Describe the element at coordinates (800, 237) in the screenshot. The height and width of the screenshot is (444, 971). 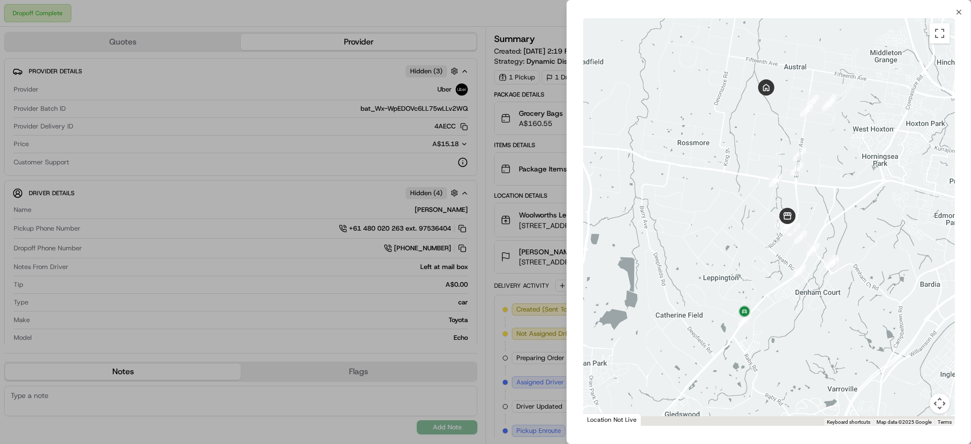
I see `div: 1` at that location.